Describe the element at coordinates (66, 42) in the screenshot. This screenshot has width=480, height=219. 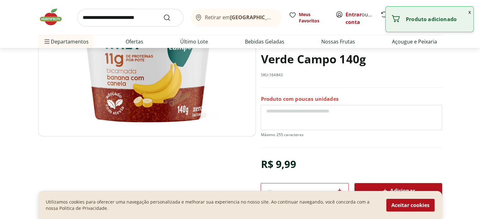
I see `span: Departamentos` at that location.